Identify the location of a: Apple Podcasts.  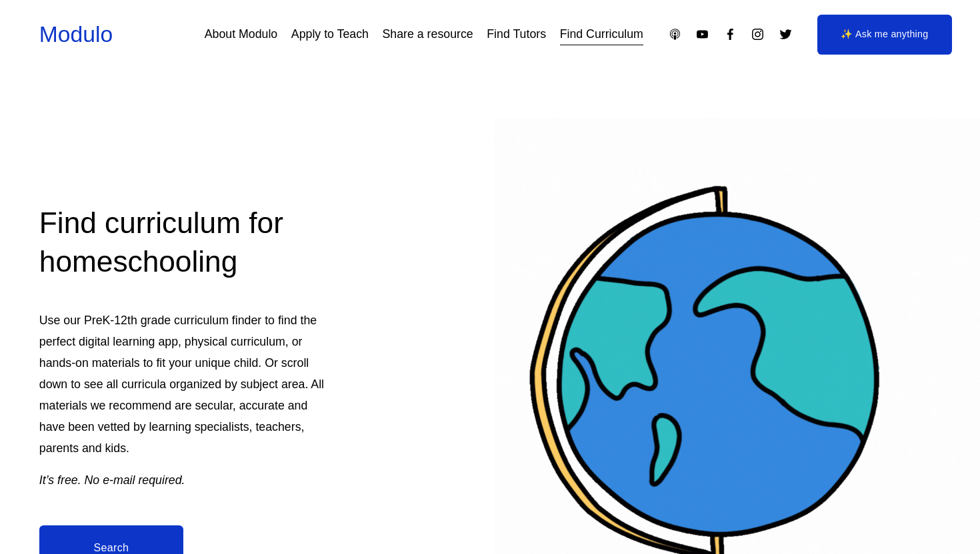
(675, 34).